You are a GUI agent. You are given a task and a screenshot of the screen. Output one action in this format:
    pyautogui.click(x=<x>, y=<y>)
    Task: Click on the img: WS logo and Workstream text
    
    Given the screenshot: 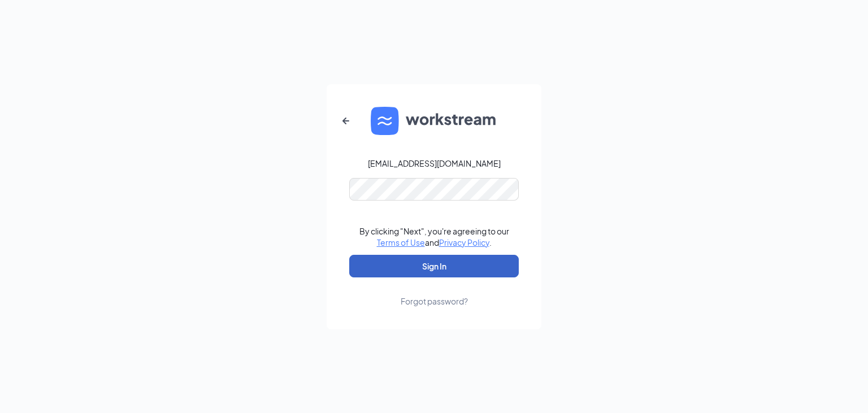 What is the action you would take?
    pyautogui.click(x=434, y=121)
    